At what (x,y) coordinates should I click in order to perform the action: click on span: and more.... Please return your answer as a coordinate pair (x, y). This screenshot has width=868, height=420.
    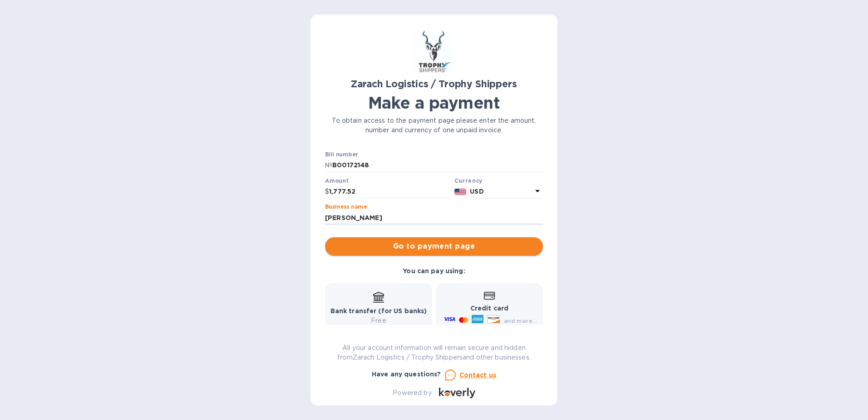
    Looking at the image, I should click on (520, 321).